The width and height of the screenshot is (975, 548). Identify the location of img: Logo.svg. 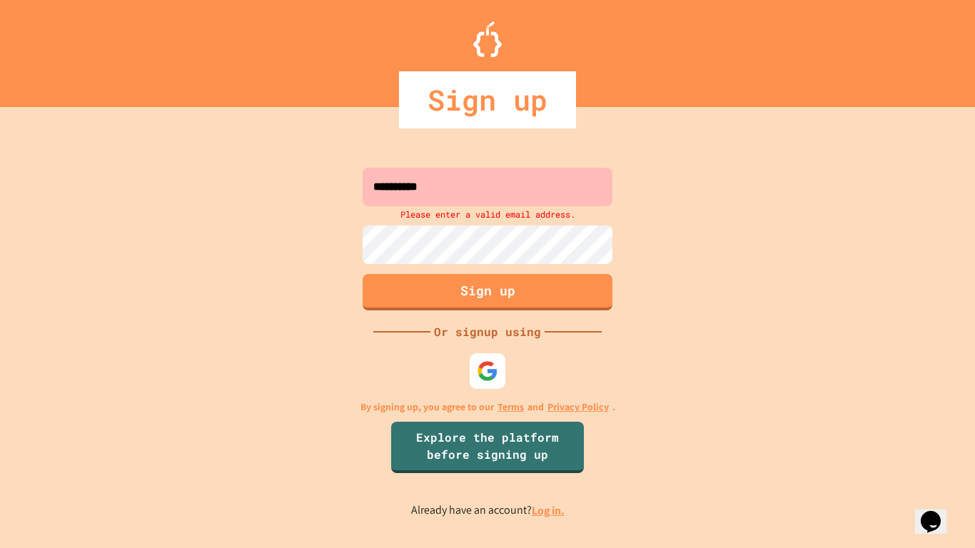
(488, 39).